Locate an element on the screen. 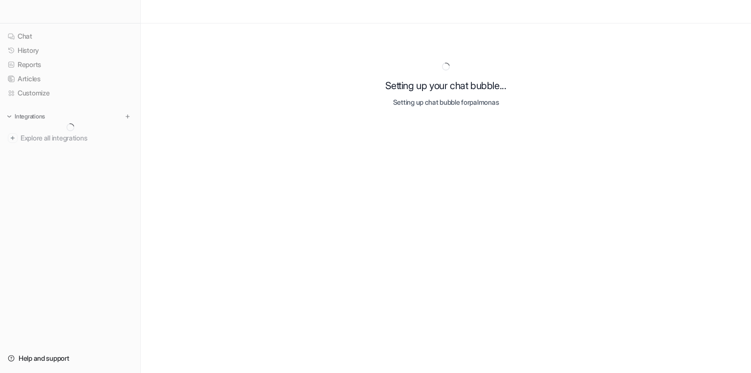 The width and height of the screenshot is (751, 373). a: Help and support is located at coordinates (70, 358).